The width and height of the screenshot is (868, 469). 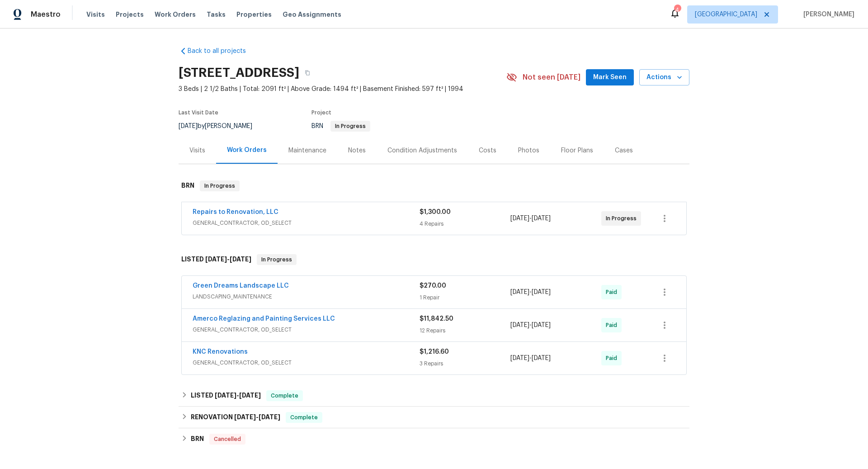 I want to click on div: 1 Repair, so click(x=464, y=298).